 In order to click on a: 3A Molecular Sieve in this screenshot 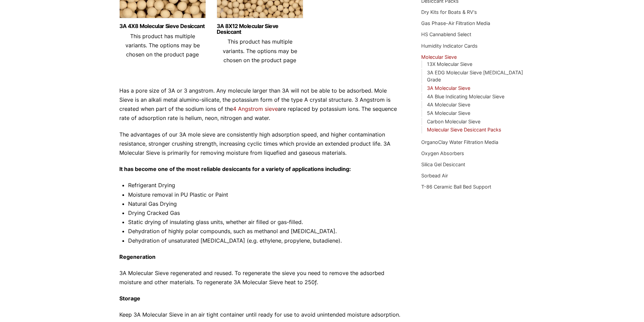, I will do `click(449, 88)`.